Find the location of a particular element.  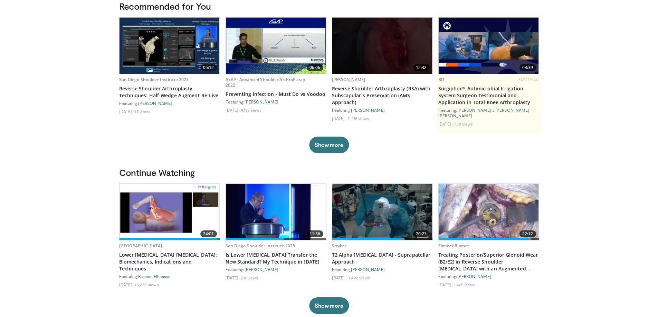

li: 13,262 views is located at coordinates (146, 285).